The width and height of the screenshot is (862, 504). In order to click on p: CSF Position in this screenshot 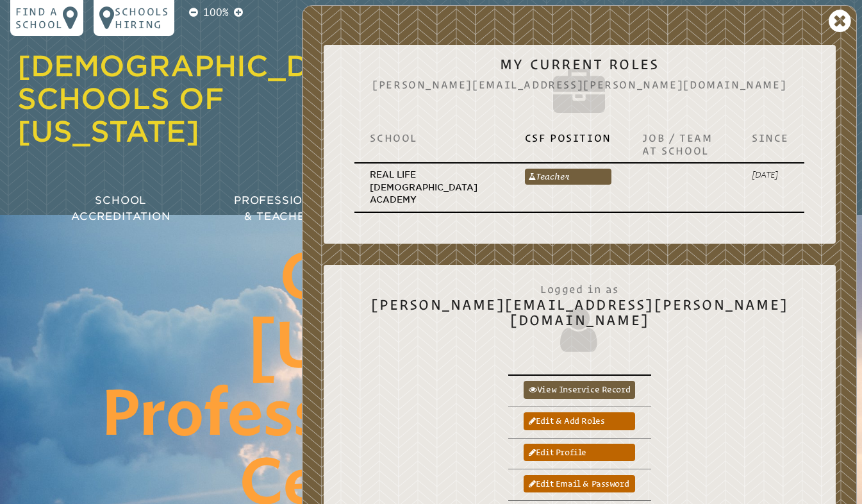, I will do `click(568, 138)`.